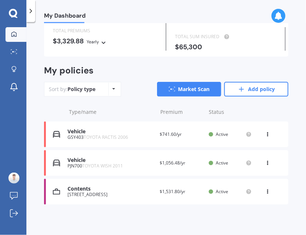  Describe the element at coordinates (81, 89) in the screenshot. I see `div: Policy type` at that location.